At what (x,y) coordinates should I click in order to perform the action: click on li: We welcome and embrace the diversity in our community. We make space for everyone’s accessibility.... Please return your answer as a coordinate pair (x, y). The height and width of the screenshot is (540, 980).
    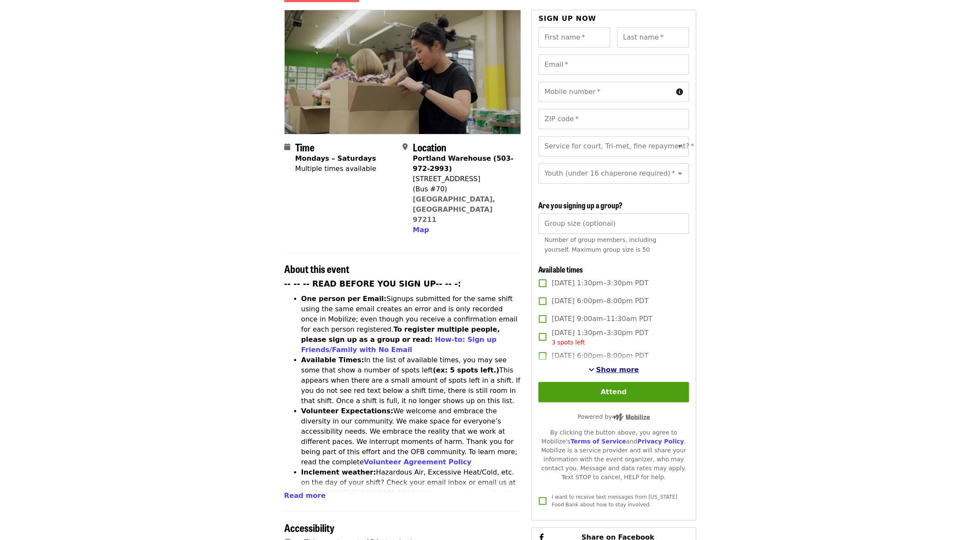
    Looking at the image, I should click on (411, 436).